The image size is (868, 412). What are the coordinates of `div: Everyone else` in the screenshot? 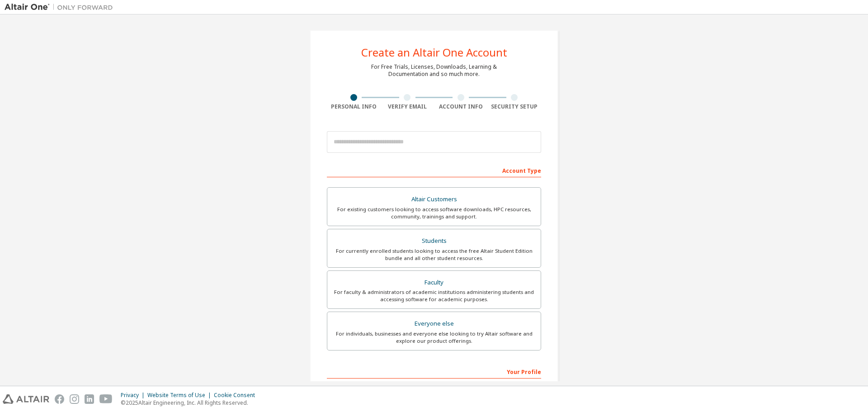 It's located at (434, 324).